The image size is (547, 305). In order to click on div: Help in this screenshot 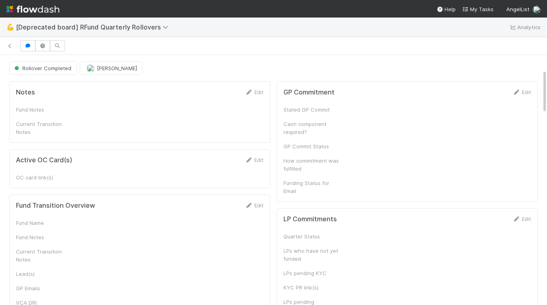, I will do `click(446, 9)`.